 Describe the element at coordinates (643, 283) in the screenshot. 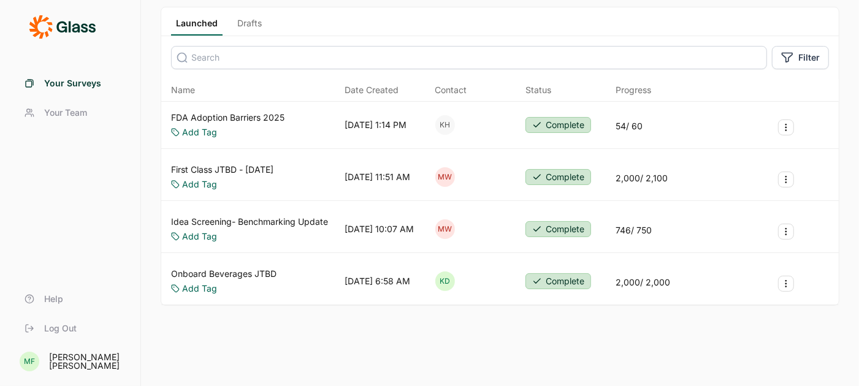

I see `div: 2,000 / 2,000` at that location.